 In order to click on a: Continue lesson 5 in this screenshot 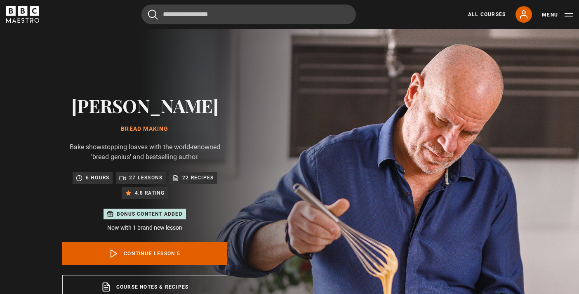, I will do `click(145, 254)`.